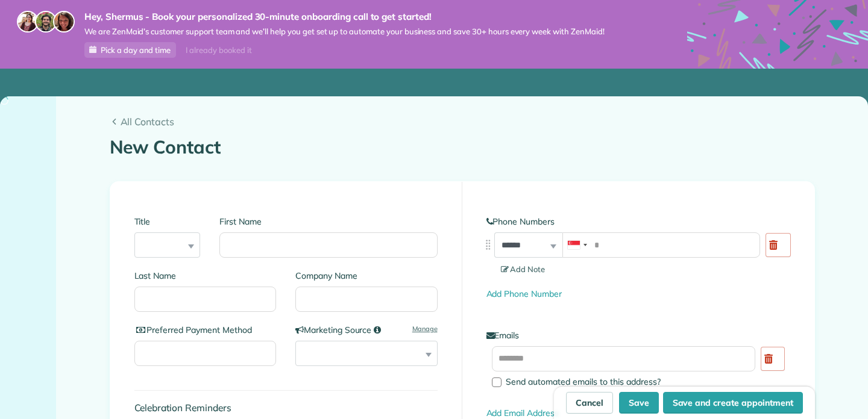 Image resolution: width=868 pixels, height=419 pixels. Describe the element at coordinates (468, 122) in the screenshot. I see `span: All Contacts` at that location.